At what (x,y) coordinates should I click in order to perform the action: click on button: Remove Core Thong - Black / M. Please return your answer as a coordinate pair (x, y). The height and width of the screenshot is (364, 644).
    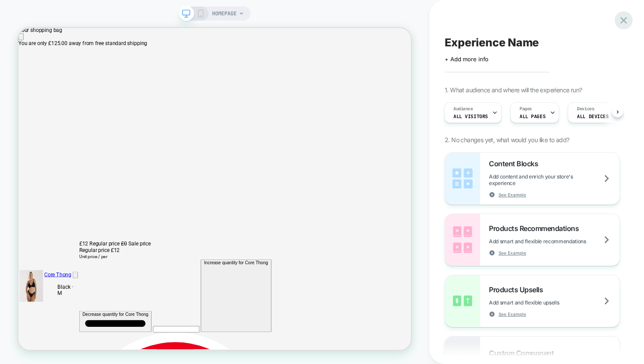
    Looking at the image, I should click on (76, 329).